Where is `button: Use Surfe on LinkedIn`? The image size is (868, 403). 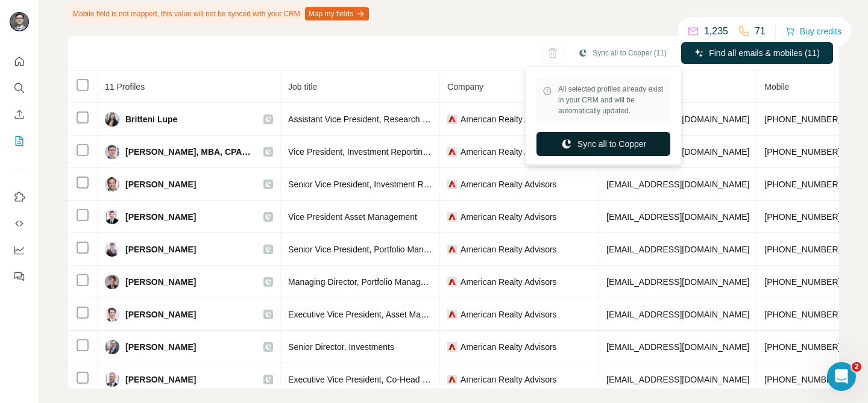
button: Use Surfe on LinkedIn is located at coordinates (19, 197).